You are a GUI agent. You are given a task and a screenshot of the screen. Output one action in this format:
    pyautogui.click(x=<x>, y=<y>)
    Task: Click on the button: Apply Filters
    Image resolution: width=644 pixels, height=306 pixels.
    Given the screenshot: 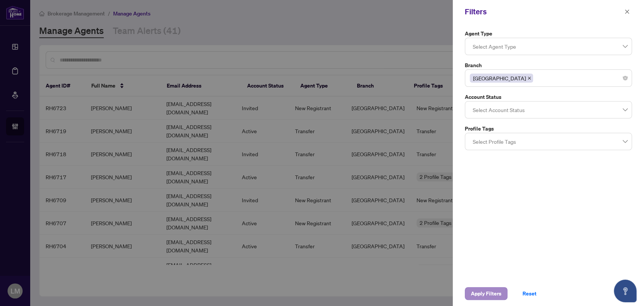 What is the action you would take?
    pyautogui.click(x=486, y=294)
    